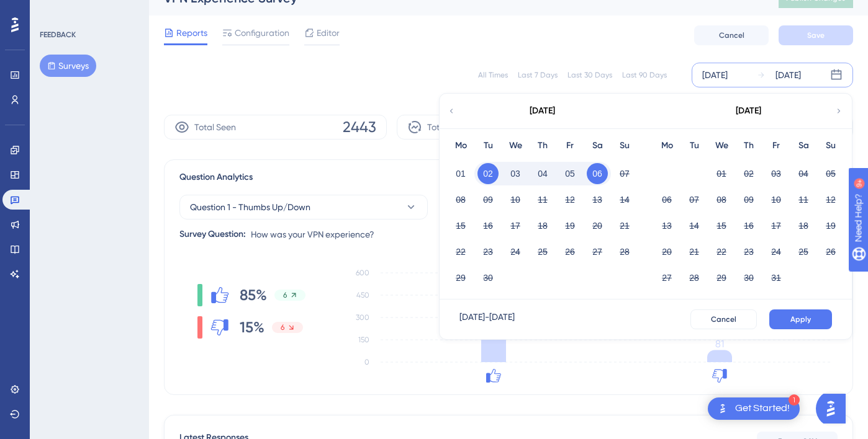 Image resolution: width=868 pixels, height=439 pixels. I want to click on button: Question 1 - Thumbs Up/Down, so click(303, 207).